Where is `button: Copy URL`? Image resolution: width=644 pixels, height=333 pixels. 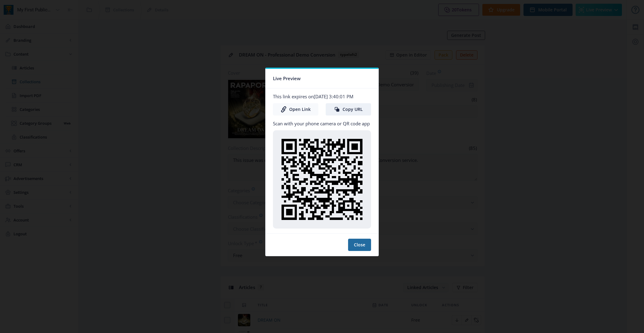 button: Copy URL is located at coordinates (348, 109).